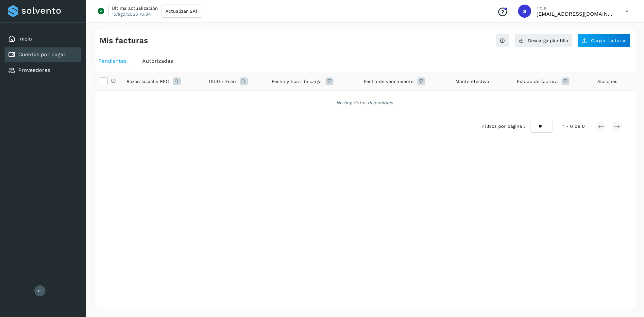 The image size is (644, 317). Describe the element at coordinates (181, 11) in the screenshot. I see `button: Actualizar SAT` at that location.